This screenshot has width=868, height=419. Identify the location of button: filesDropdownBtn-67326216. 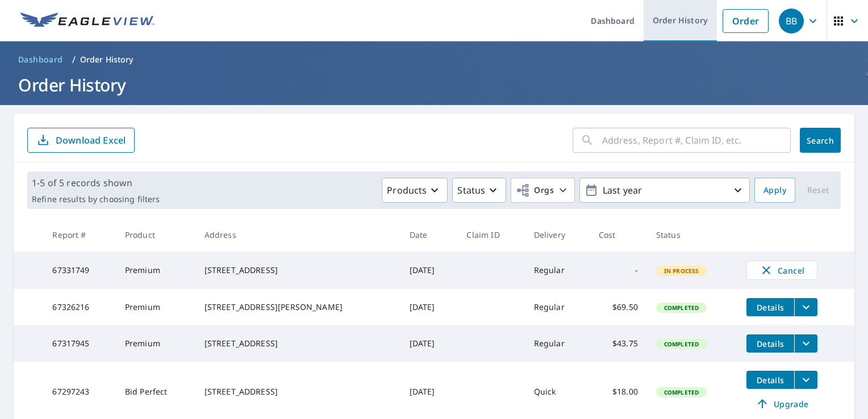
(805, 307).